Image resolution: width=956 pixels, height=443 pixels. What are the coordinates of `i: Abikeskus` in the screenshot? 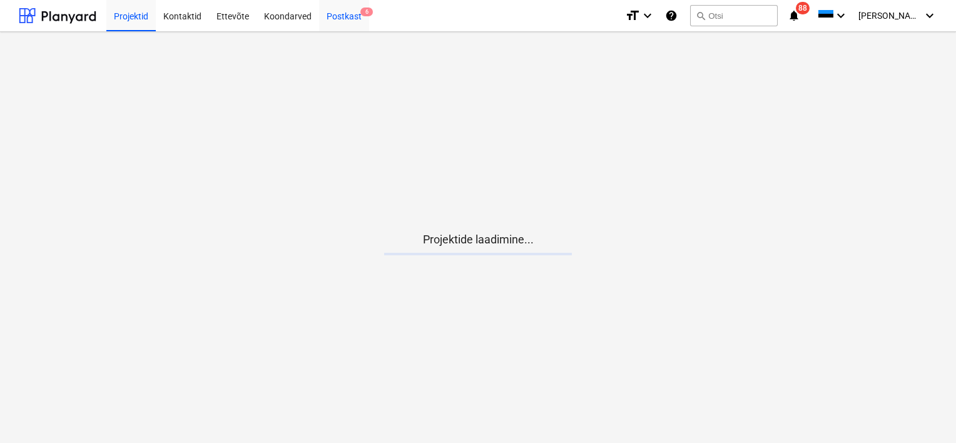 It's located at (671, 16).